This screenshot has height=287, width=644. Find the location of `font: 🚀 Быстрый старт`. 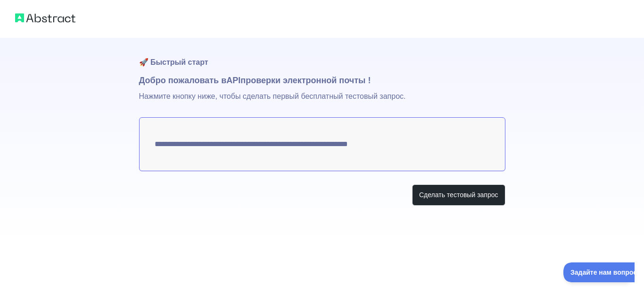

font: 🚀 Быстрый старт is located at coordinates (173, 62).